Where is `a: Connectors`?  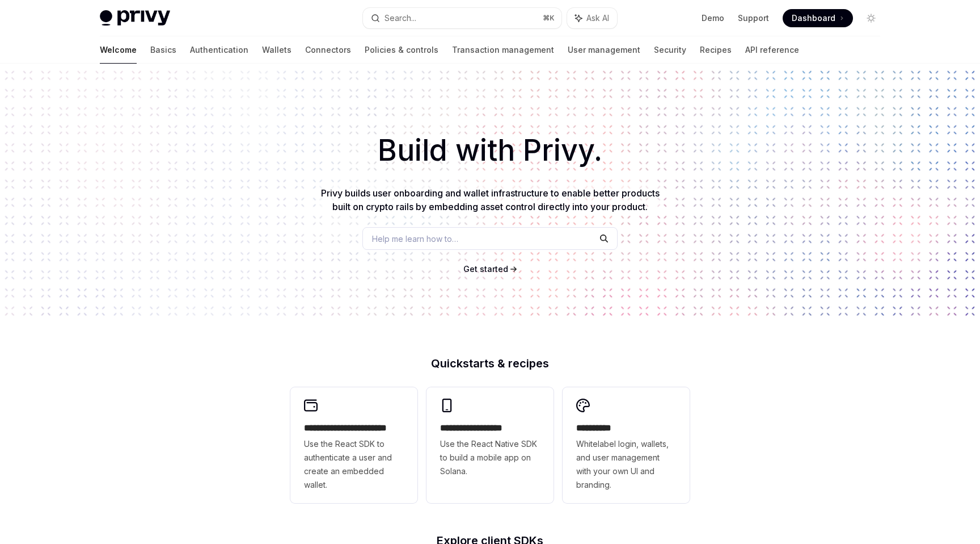 a: Connectors is located at coordinates (328, 50).